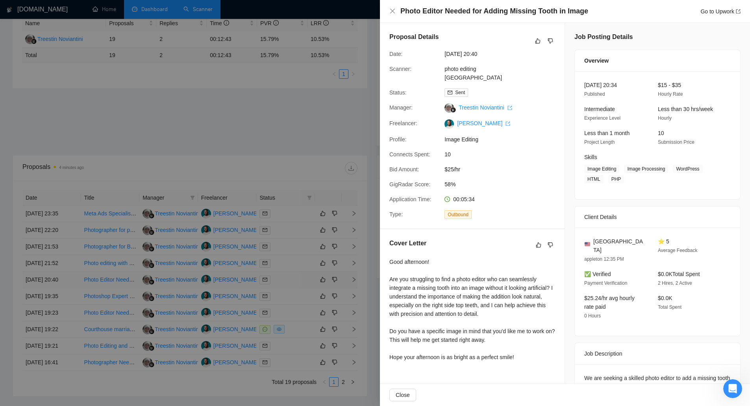 The image size is (750, 406). I want to click on span: Freelancer:, so click(403, 123).